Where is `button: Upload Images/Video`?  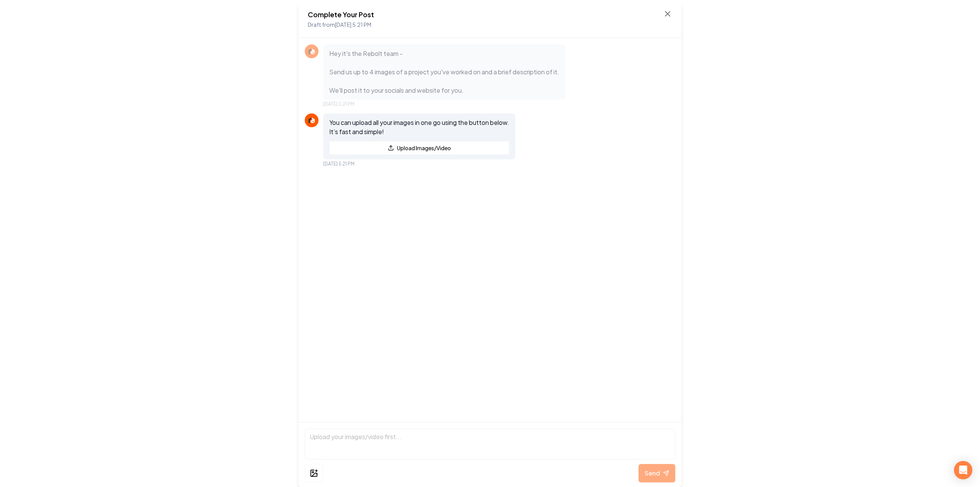
button: Upload Images/Video is located at coordinates (419, 148).